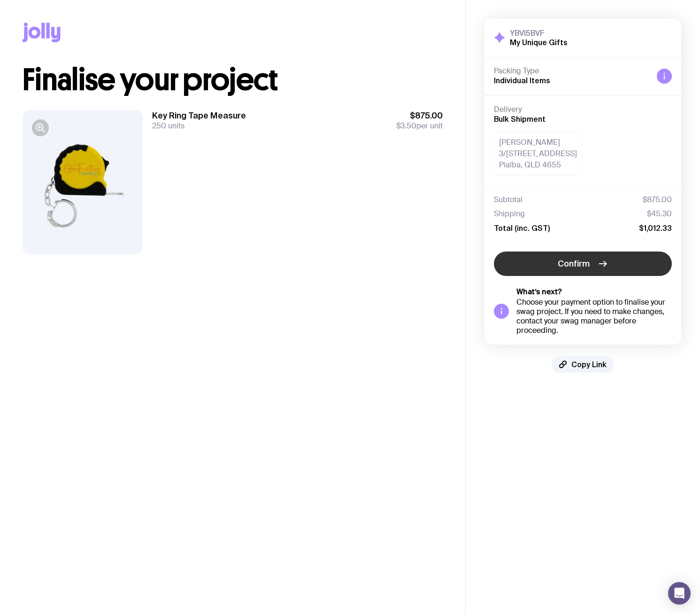  Describe the element at coordinates (679, 593) in the screenshot. I see `div: Open Intercom Messenger` at that location.